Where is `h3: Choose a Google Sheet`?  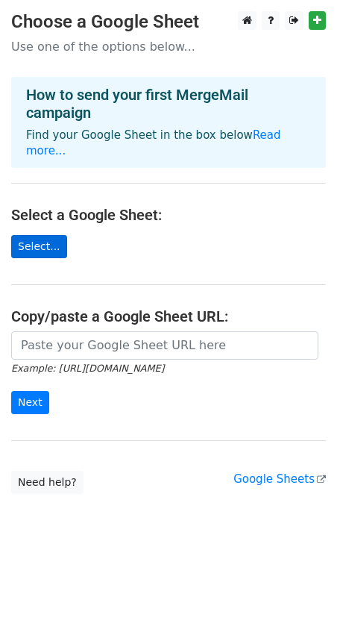 h3: Choose a Google Sheet is located at coordinates (168, 22).